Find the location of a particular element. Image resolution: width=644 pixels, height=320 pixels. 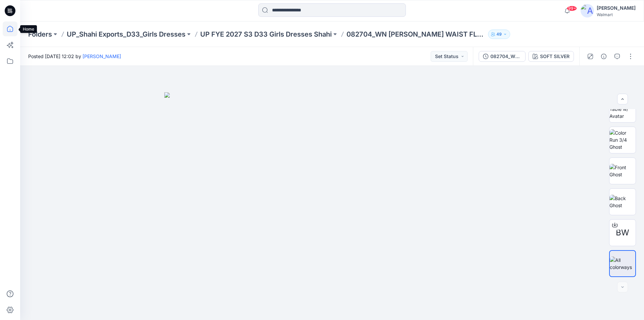

div: Walmart is located at coordinates (616, 14).